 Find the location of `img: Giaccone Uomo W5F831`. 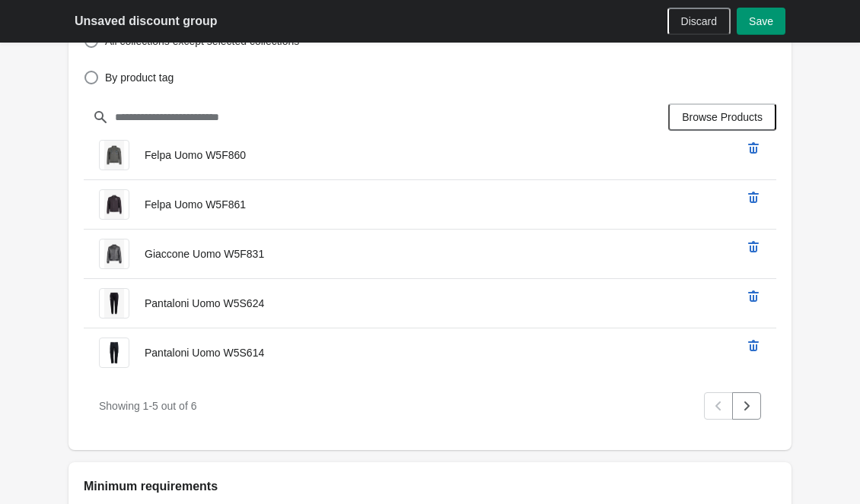

img: Giaccone Uomo W5F831 is located at coordinates (114, 254).